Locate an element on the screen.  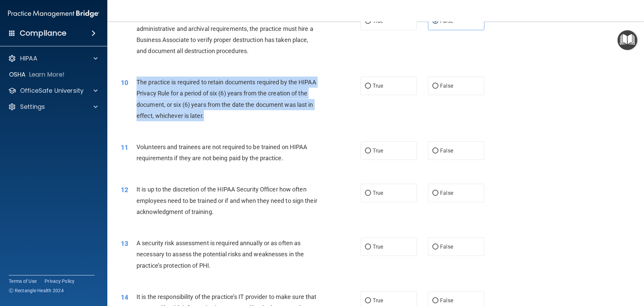
span: The practice is required to retain documents required by the HIPAA Privacy Rule for a period of s... is located at coordinates (226, 99).